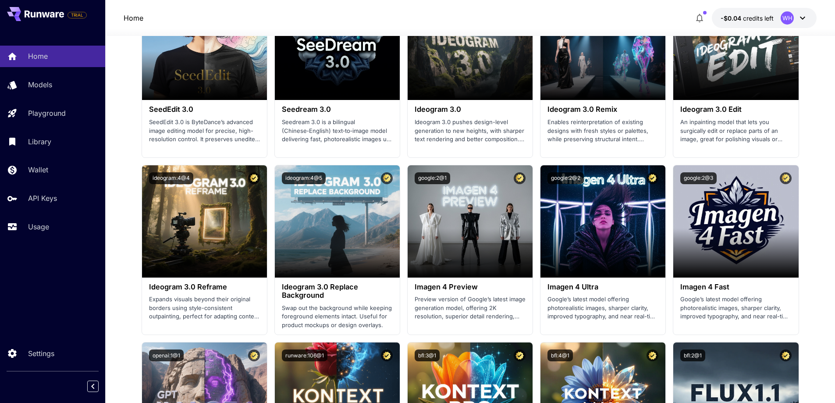 Image resolution: width=835 pixels, height=403 pixels. What do you see at coordinates (337, 291) in the screenshot?
I see `h3: Ideogram 3.0 Replace Background` at bounding box center [337, 291].